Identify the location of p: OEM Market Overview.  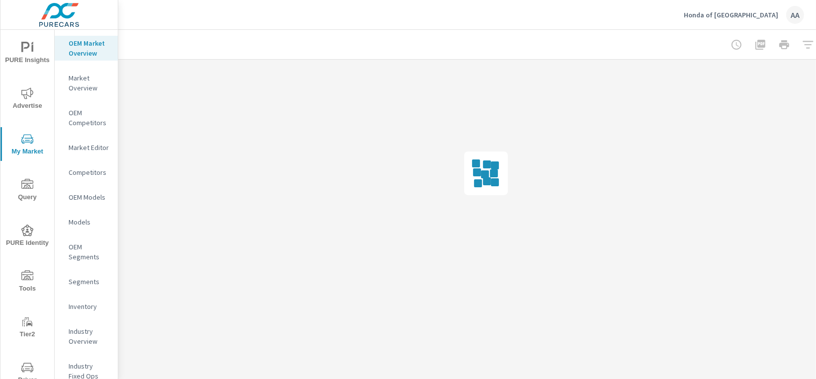
(89, 48).